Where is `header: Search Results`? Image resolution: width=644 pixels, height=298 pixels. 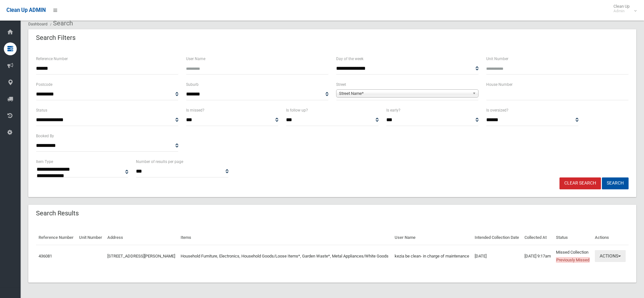
header: Search Results is located at coordinates (57, 213).